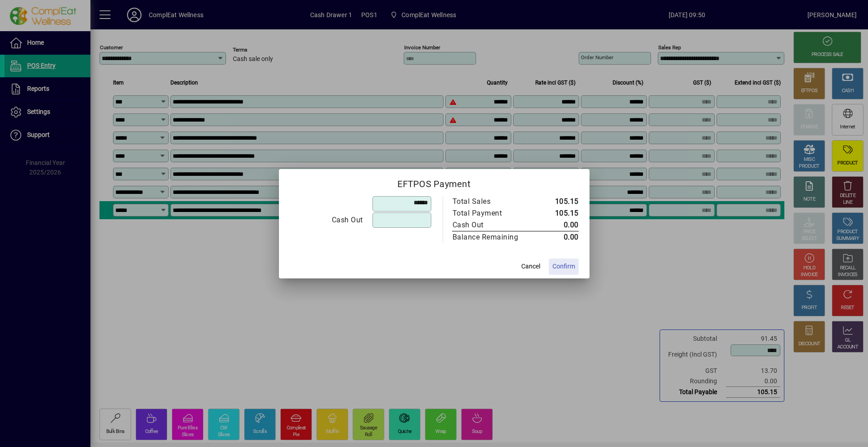  I want to click on button: Confirm, so click(564, 266).